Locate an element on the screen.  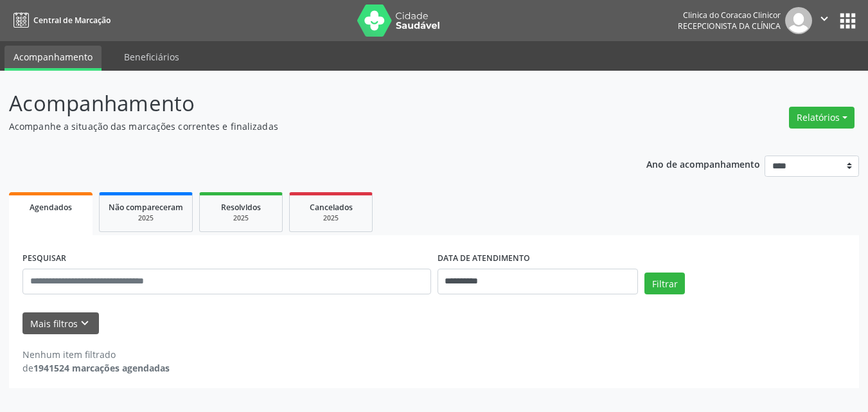
label: PESQUISAR is located at coordinates (44, 258).